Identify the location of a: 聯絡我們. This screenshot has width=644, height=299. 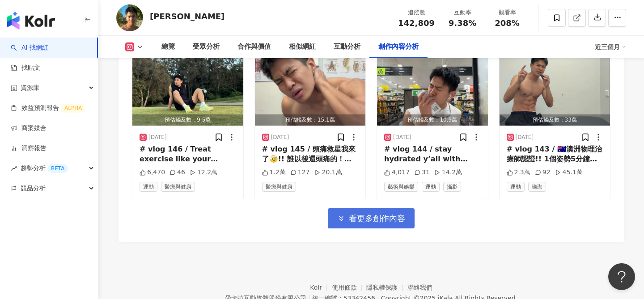
(420, 288).